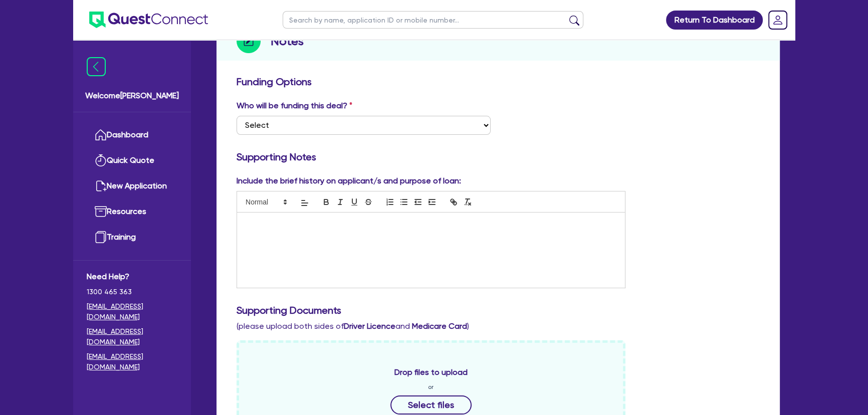  What do you see at coordinates (431, 372) in the screenshot?
I see `span: Drop files to upload` at bounding box center [431, 372].